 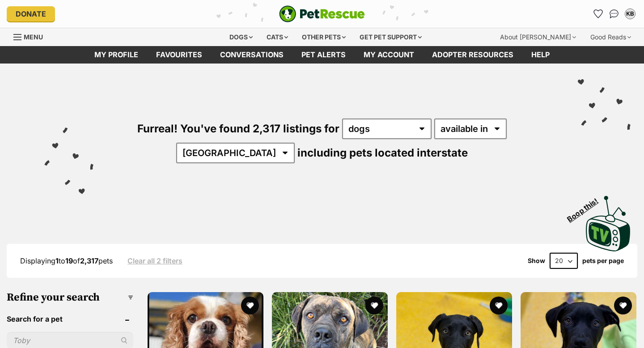 What do you see at coordinates (608, 224) in the screenshot?
I see `img: PetRescue TV logo` at bounding box center [608, 224].